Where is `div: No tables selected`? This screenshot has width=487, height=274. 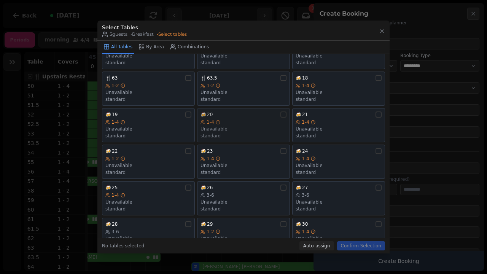 div: No tables selected is located at coordinates (123, 246).